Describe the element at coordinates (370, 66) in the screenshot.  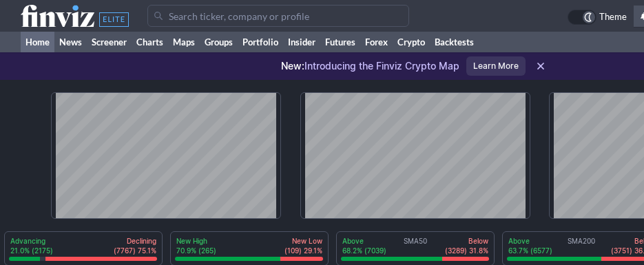
I see `p: Introducing the Finviz Crypto Map` at that location.